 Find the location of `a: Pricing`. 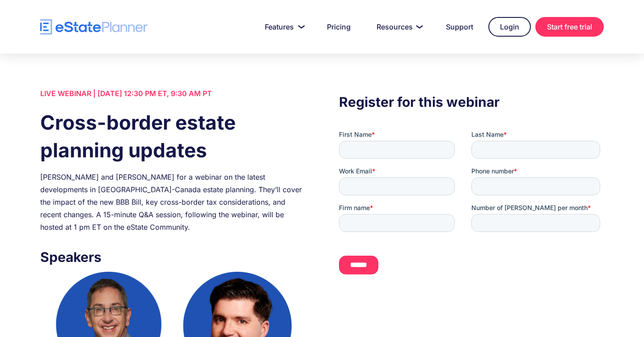

a: Pricing is located at coordinates (338, 27).